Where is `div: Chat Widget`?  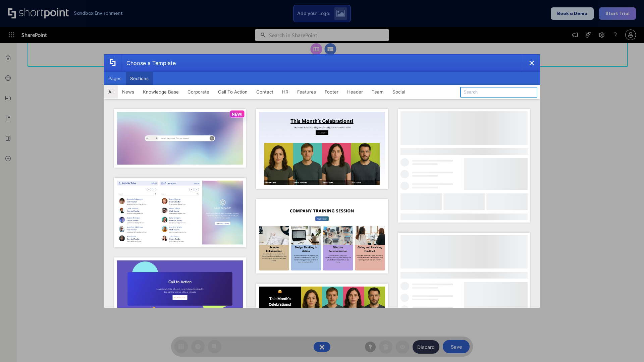
div: Chat Widget is located at coordinates (627, 346).